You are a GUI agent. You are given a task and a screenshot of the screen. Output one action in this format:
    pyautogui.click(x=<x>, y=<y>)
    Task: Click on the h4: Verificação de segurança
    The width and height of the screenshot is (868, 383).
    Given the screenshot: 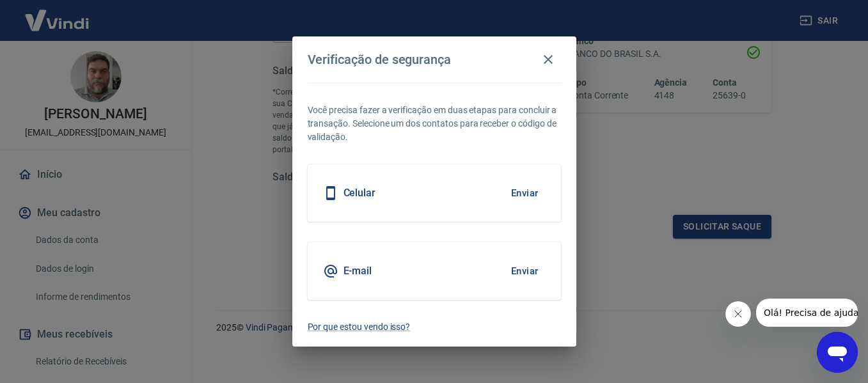 What is the action you would take?
    pyautogui.click(x=379, y=59)
    